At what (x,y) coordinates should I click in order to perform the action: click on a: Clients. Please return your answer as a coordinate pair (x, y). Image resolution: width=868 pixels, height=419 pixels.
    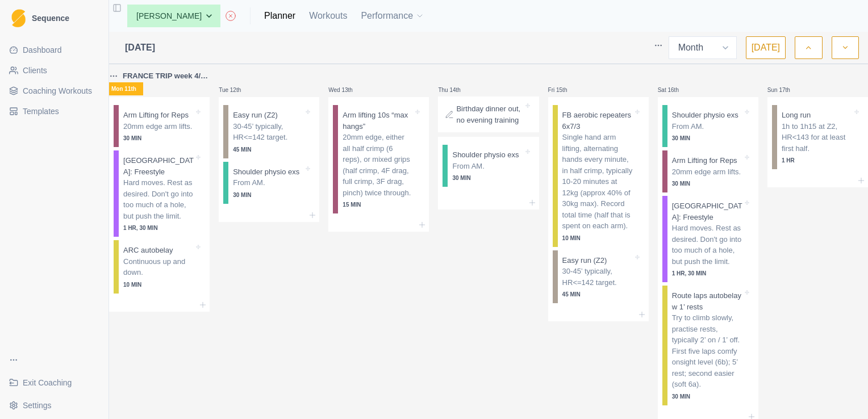
    Looking at the image, I should click on (54, 71).